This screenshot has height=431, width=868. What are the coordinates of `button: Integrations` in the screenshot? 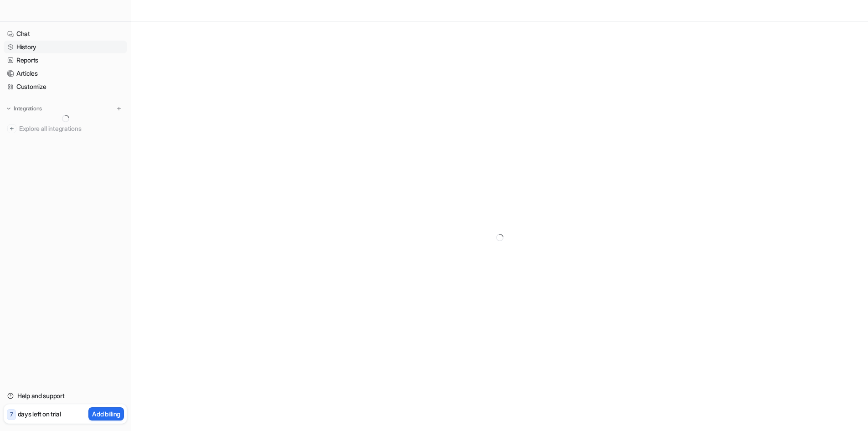 It's located at (24, 109).